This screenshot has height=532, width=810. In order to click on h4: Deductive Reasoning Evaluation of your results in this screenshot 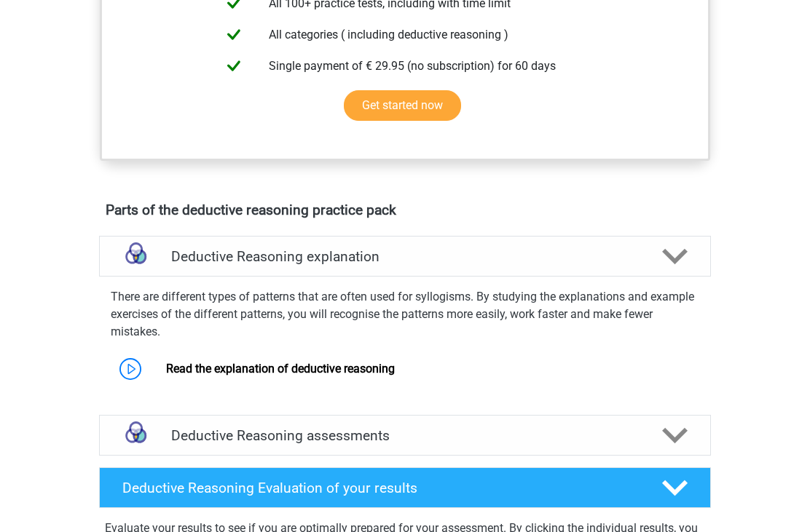, I will do `click(380, 488)`.